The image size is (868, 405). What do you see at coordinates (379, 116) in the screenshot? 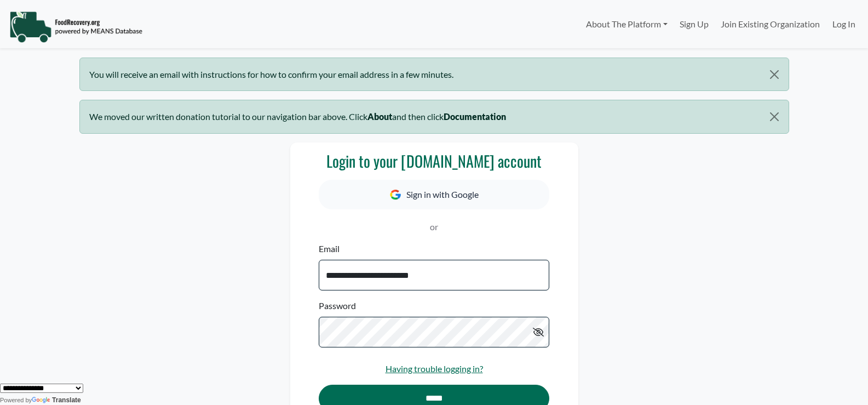
I see `b: About` at bounding box center [379, 116].